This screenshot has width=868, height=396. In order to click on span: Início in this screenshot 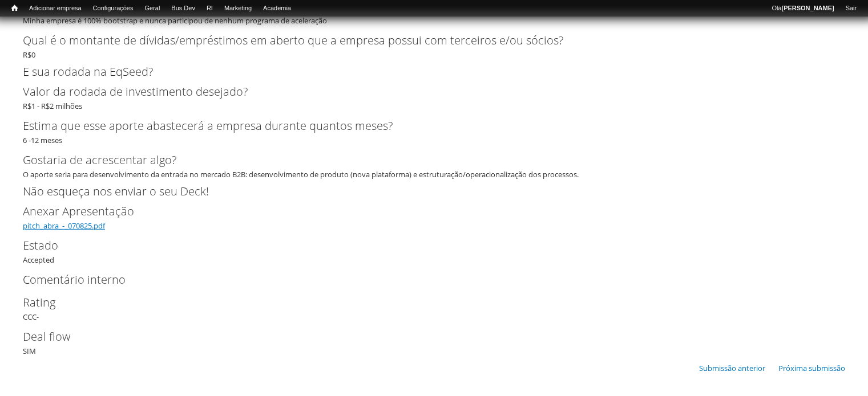, I will do `click(14, 8)`.